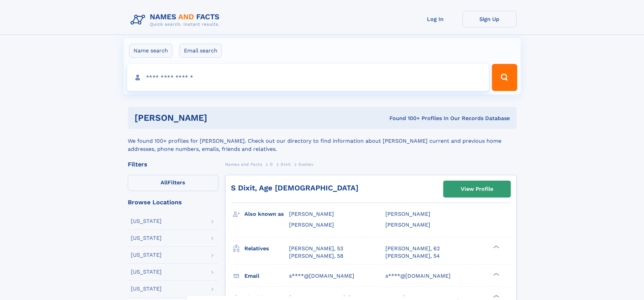 Image resolution: width=644 pixels, height=300 pixels. What do you see at coordinates (477, 189) in the screenshot?
I see `a: View Profile` at bounding box center [477, 189].